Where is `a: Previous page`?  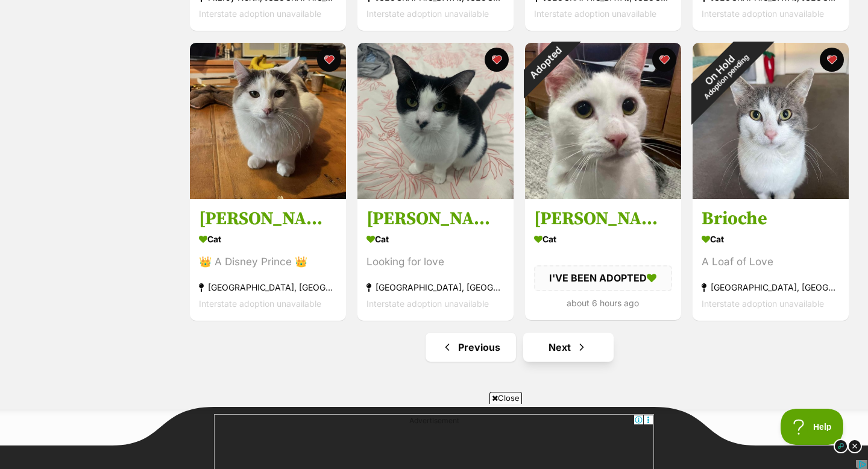 a: Previous page is located at coordinates (471, 347).